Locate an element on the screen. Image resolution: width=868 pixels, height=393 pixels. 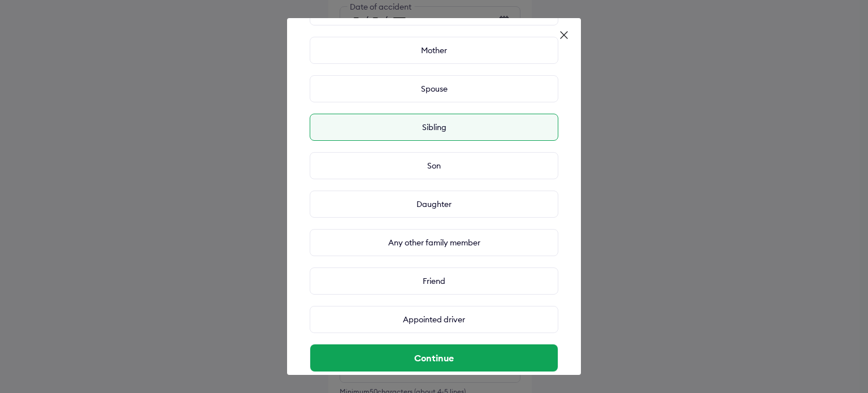
div: Sibling is located at coordinates (434, 127).